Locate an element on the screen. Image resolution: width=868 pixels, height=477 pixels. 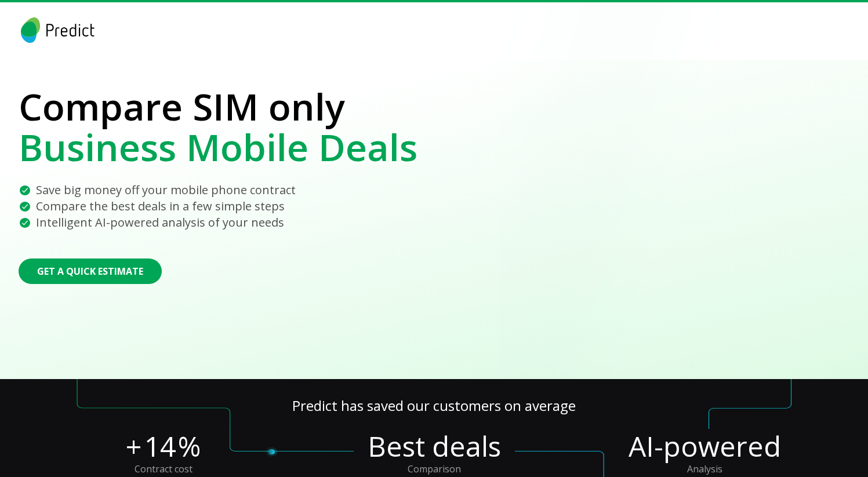
button: Get a Quick Estimate is located at coordinates (90, 271).